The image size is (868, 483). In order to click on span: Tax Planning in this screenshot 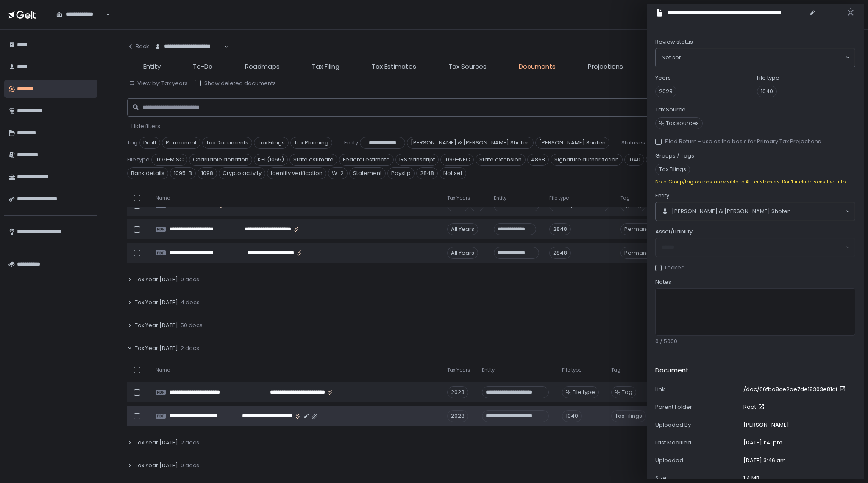, I will do `click(311, 143)`.